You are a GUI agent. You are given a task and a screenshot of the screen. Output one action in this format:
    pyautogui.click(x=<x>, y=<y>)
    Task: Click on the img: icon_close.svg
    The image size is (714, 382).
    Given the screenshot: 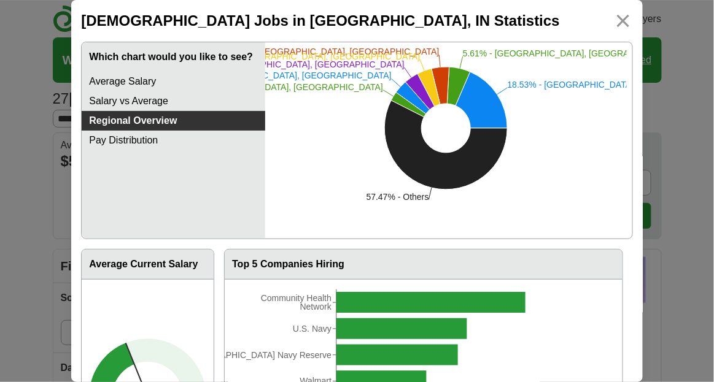 What is the action you would take?
    pyautogui.click(x=623, y=21)
    